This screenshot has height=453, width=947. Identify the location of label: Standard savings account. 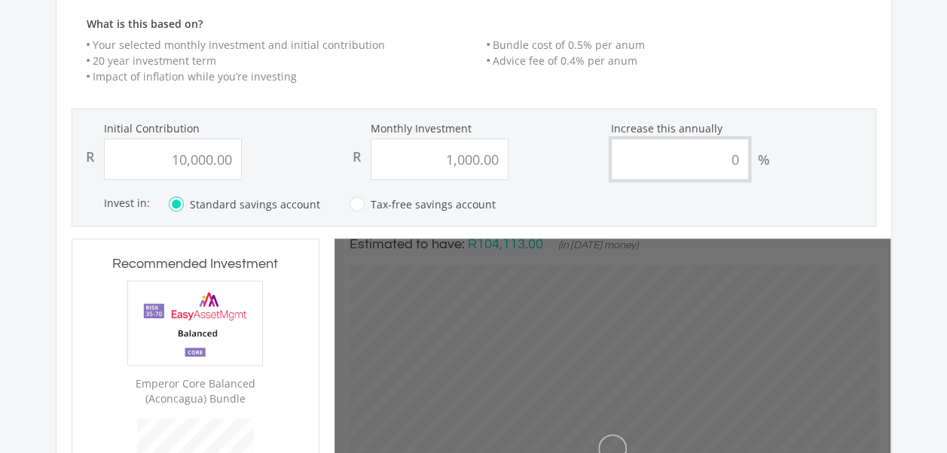
(244, 204).